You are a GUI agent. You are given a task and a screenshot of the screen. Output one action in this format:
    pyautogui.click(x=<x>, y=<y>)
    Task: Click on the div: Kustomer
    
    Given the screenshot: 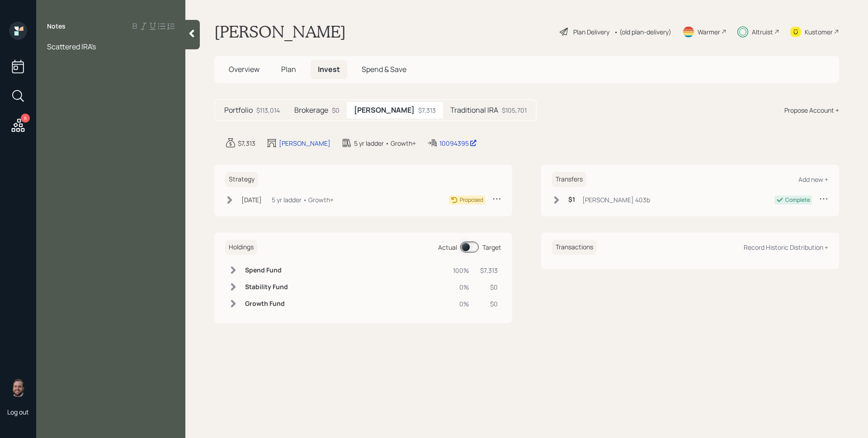 What is the action you would take?
    pyautogui.click(x=818, y=32)
    